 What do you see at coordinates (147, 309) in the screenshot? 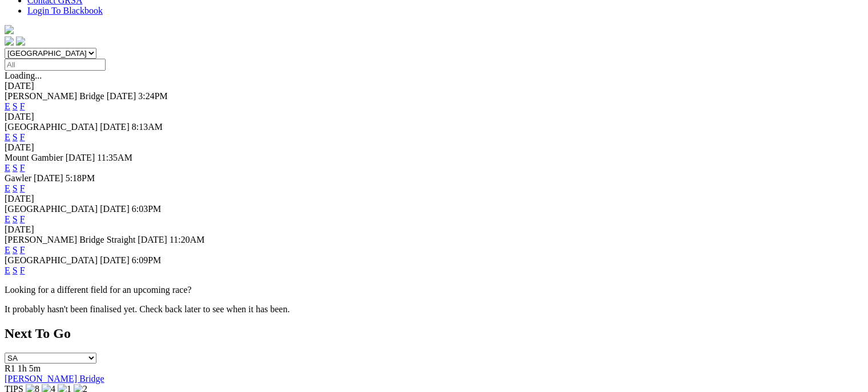
I see `partial: It probably hasn't been finalised yet. Check back later to see when it has been.` at bounding box center [147, 309].